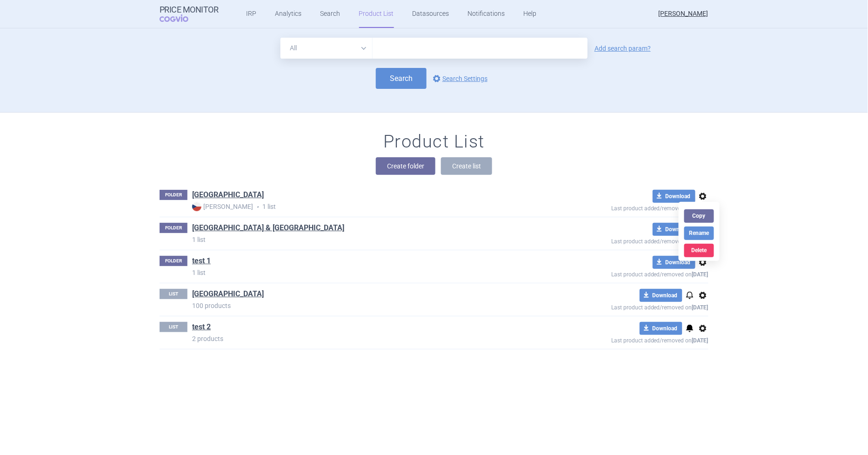 Image resolution: width=868 pixels, height=455 pixels. What do you see at coordinates (401, 78) in the screenshot?
I see `button: Search` at bounding box center [401, 78].